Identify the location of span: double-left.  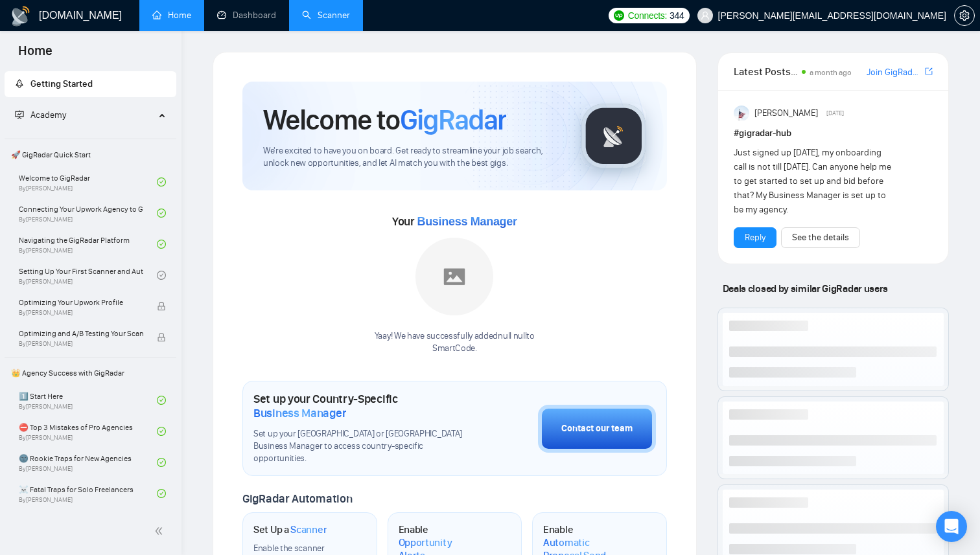
(161, 531).